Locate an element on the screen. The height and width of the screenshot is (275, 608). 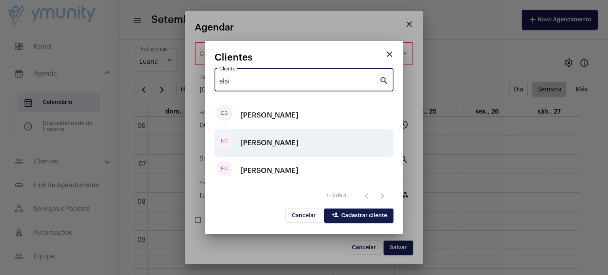
button: Cadastrar cliente is located at coordinates (358, 216).